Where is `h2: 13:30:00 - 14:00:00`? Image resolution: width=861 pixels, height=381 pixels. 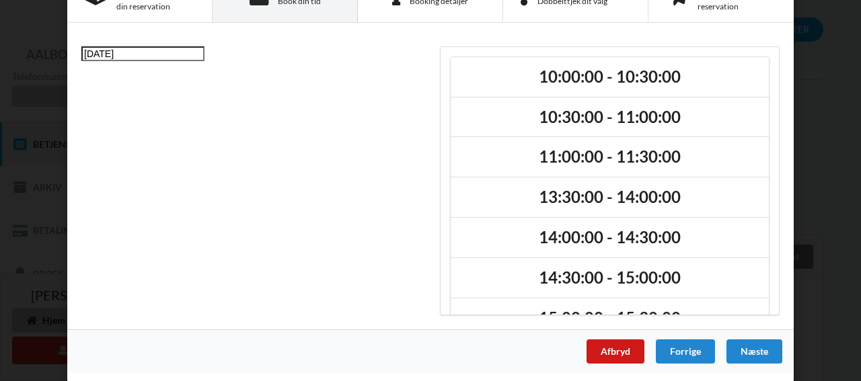
h2: 13:30:00 - 14:00:00 is located at coordinates (609, 197).